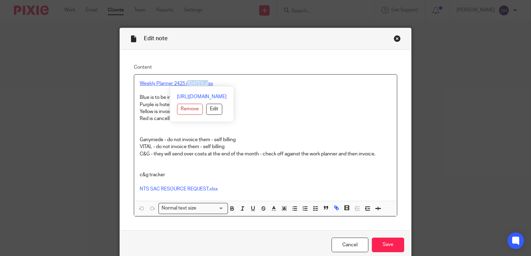 The width and height of the screenshot is (531, 256). What do you see at coordinates (211, 208) in the screenshot?
I see `input: Search for option` at bounding box center [211, 208].